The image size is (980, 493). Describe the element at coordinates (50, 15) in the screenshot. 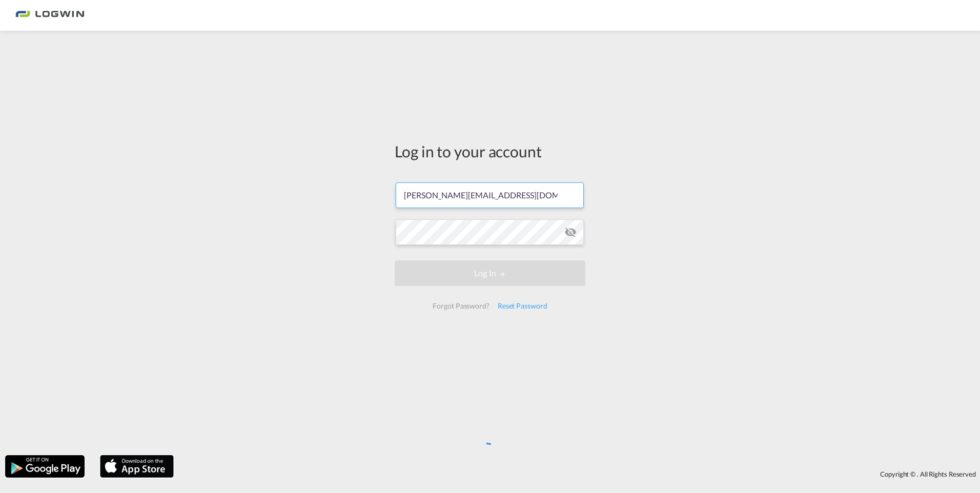

I see `img: bc73a0e0d8c111efacd525e4c8ad7d32.png` at that location.